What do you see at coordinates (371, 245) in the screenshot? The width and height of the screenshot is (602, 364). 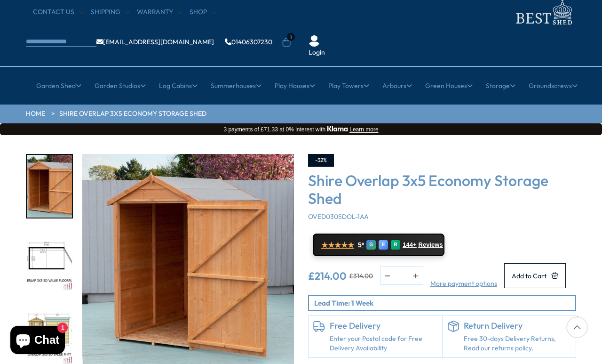 I see `div: G` at bounding box center [371, 245].